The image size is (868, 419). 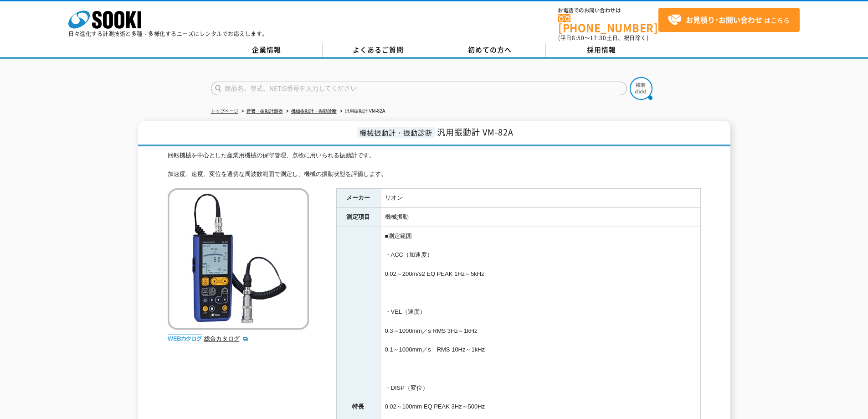 What do you see at coordinates (729, 20) in the screenshot?
I see `span: はこちら` at bounding box center [729, 20].